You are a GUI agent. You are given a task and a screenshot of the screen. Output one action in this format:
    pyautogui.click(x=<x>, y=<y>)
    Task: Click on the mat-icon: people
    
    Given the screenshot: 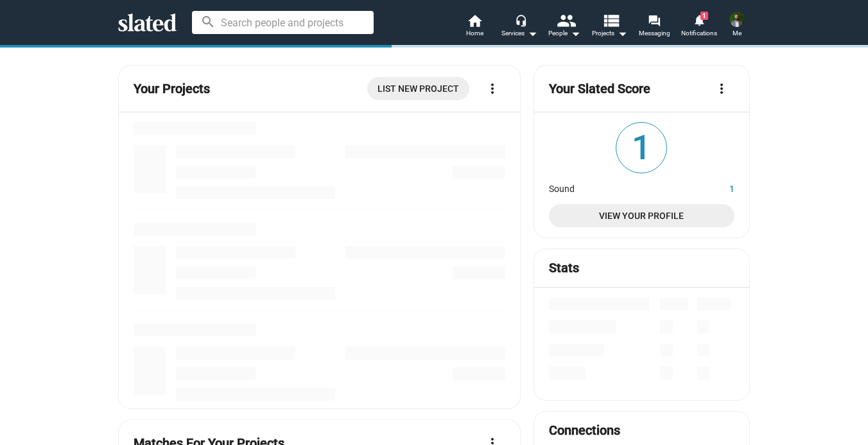 What is the action you would take?
    pyautogui.click(x=566, y=20)
    